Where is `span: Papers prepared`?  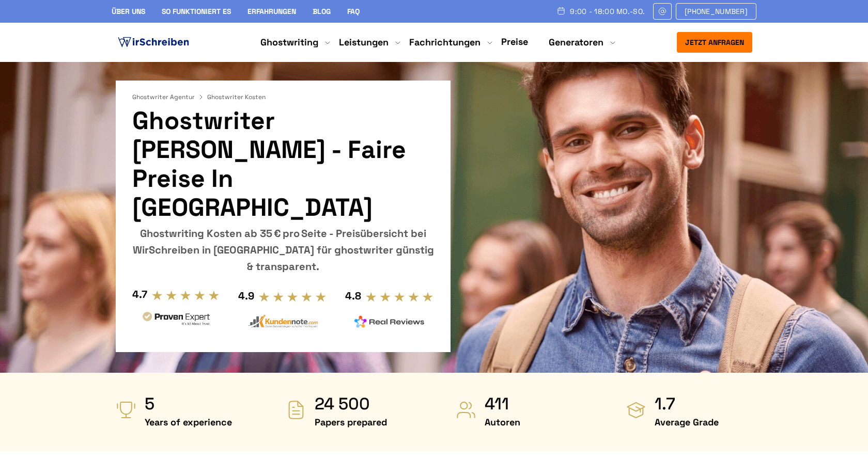
span: Papers prepared is located at coordinates (351, 423).